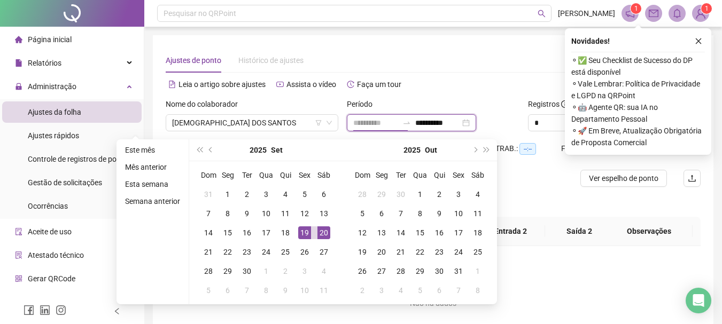  What do you see at coordinates (51, 279) in the screenshot?
I see `span: Gerar QRCode` at bounding box center [51, 279].